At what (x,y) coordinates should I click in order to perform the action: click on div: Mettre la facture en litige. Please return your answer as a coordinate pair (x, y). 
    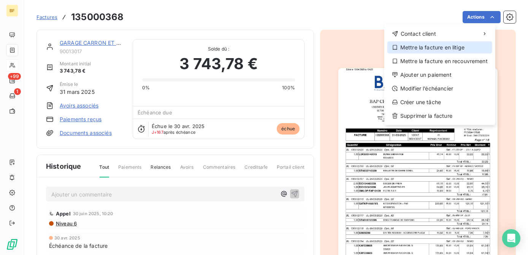
    Looking at the image, I should click on (439, 47).